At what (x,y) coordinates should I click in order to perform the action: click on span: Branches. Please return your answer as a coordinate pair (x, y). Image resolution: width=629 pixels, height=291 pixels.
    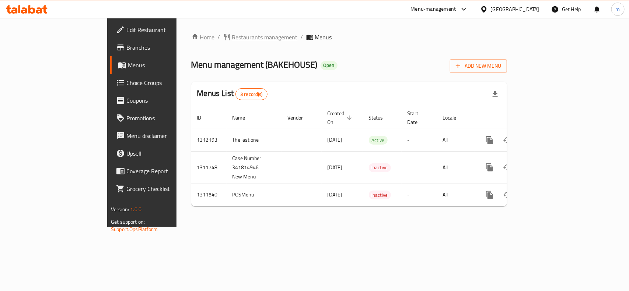
    Looking at the image, I should click on (166, 48).